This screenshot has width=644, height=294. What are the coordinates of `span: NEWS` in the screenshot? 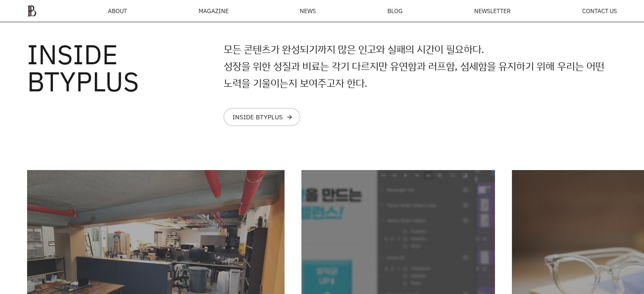 It's located at (308, 11).